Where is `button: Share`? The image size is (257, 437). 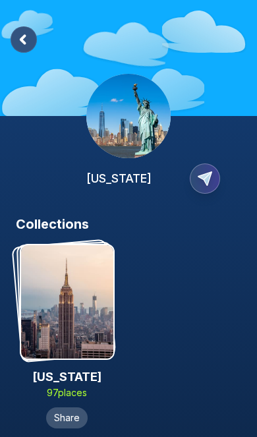 button: Share is located at coordinates (67, 418).